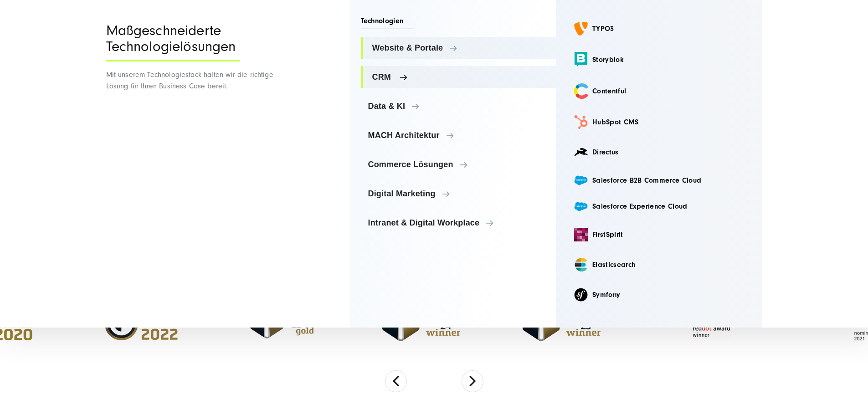  I want to click on span: CRM, so click(461, 77).